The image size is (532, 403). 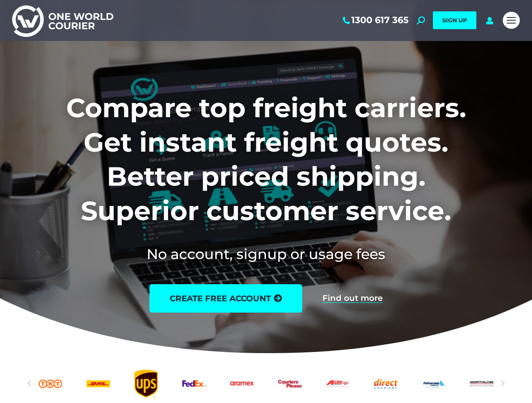 I want to click on div: 8 / 25, so click(x=337, y=384).